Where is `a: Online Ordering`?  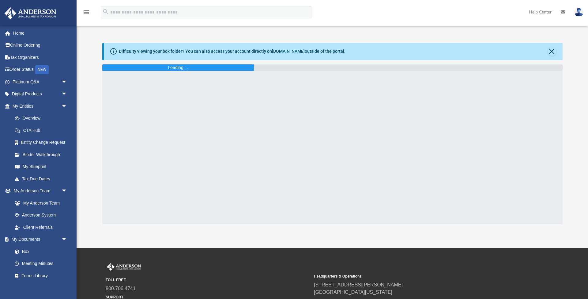 a: Online Ordering is located at coordinates (40, 45).